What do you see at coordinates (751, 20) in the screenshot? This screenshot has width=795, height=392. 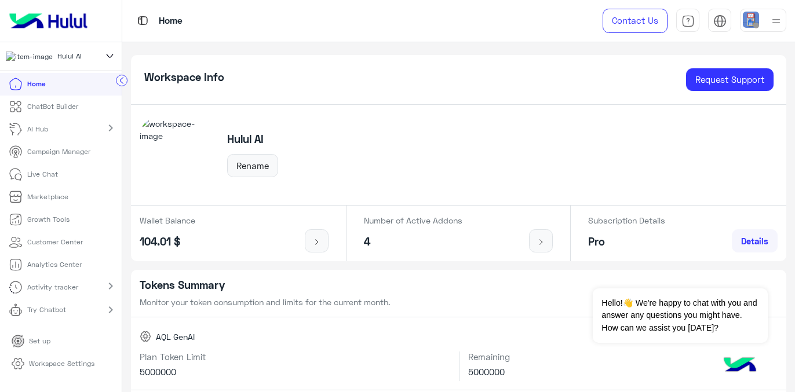 I see `img: userImage` at bounding box center [751, 20].